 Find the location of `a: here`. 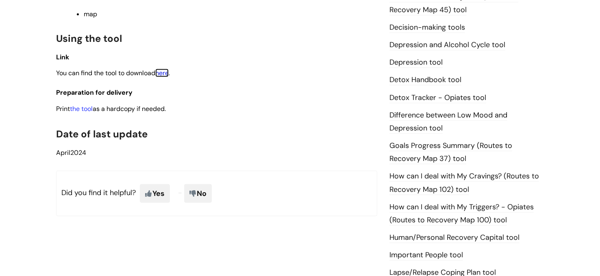

a: here is located at coordinates (162, 73).